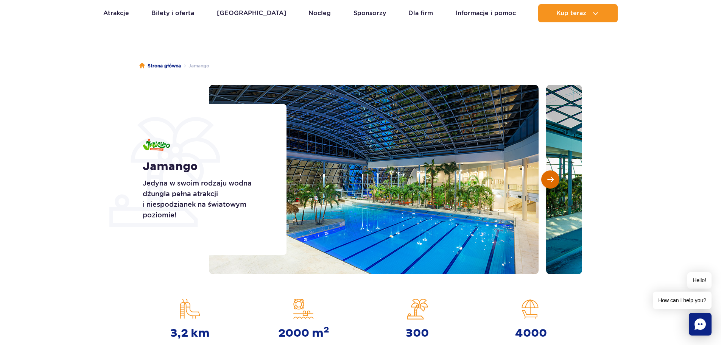  I want to click on span: Kup teraz, so click(571, 13).